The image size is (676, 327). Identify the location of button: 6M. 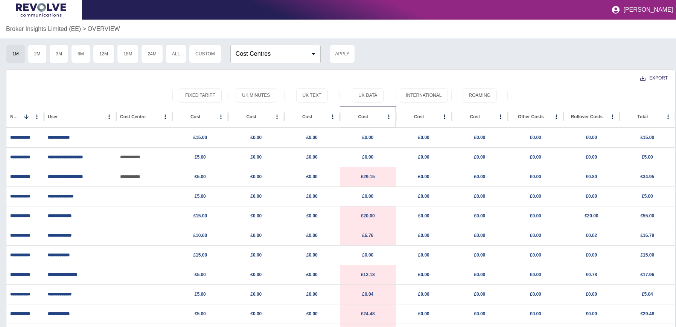
(81, 54).